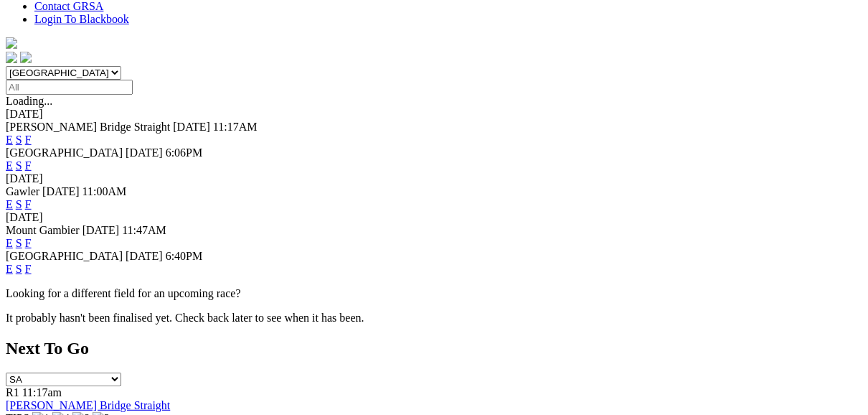  I want to click on input: Select date, so click(69, 87).